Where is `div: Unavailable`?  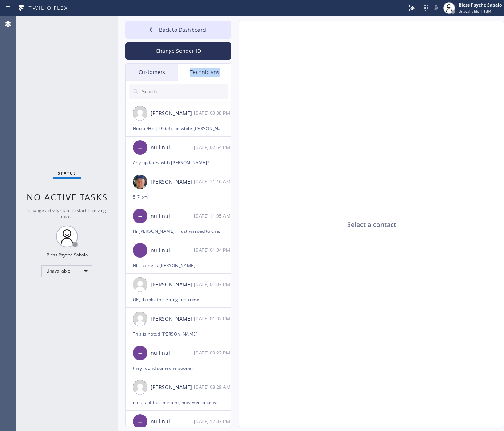
div: Unavailable is located at coordinates (67, 271).